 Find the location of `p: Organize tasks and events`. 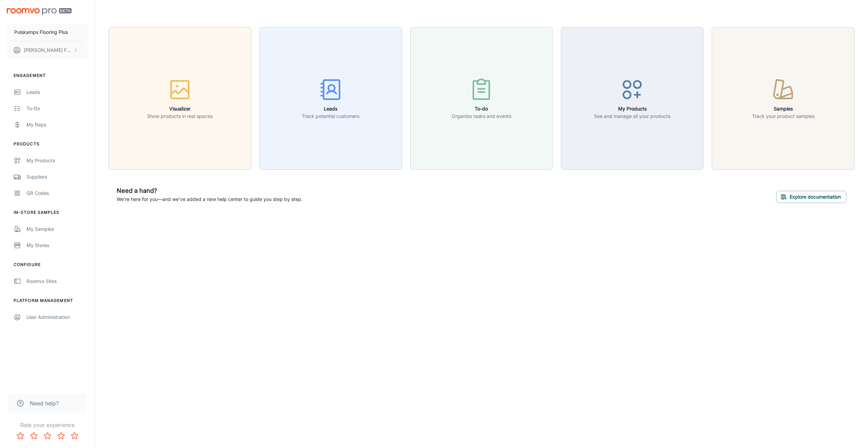

p: Organize tasks and events is located at coordinates (481, 116).